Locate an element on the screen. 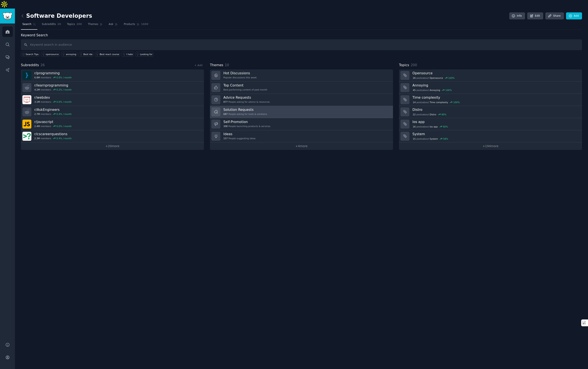 The width and height of the screenshot is (588, 369). div: Best-performing content of past month is located at coordinates (245, 90).